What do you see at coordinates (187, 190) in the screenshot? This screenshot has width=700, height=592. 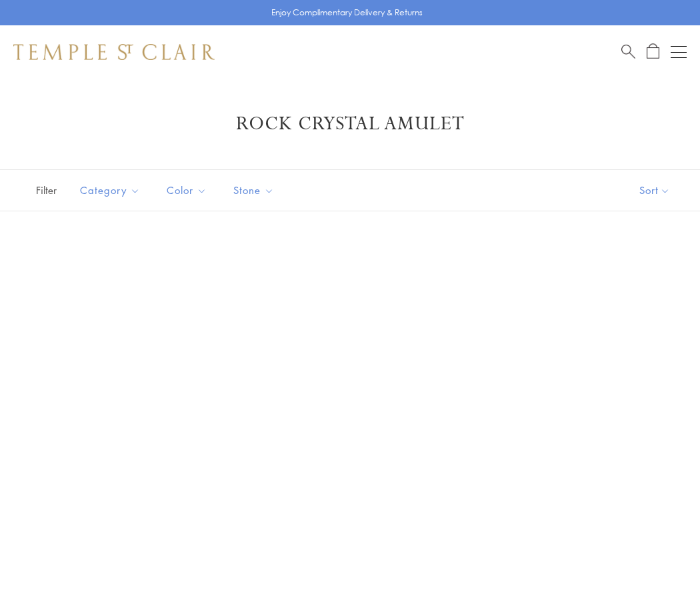 I see `button: Color` at bounding box center [187, 190].